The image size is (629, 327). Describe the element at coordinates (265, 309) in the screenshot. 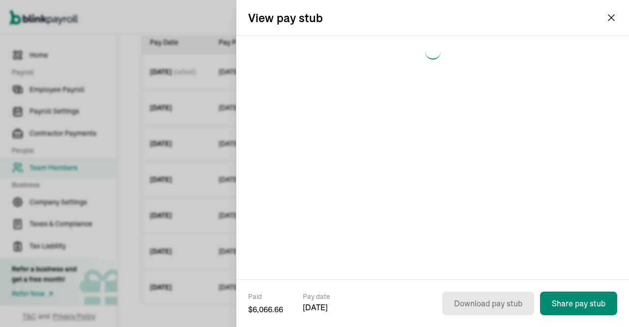

I see `span: $ 6,066.66` at that location.